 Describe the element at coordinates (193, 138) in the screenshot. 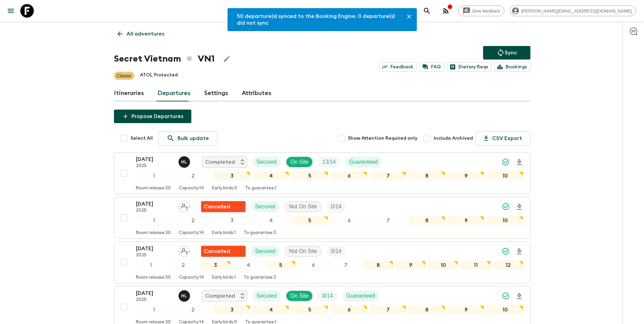

I see `p: Bulk update` at that location.